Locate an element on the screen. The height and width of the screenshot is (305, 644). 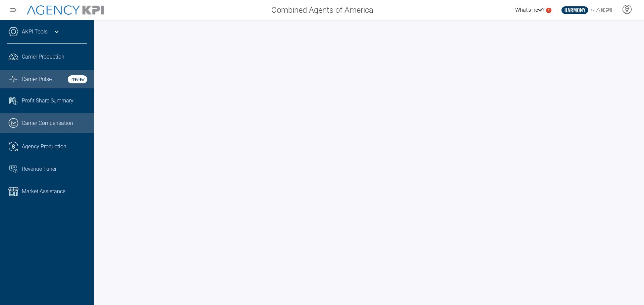
span: Market Assistance is located at coordinates (43, 192).